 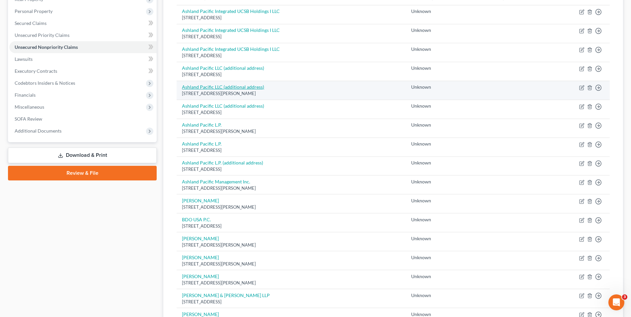 I want to click on span: 3, so click(x=625, y=297).